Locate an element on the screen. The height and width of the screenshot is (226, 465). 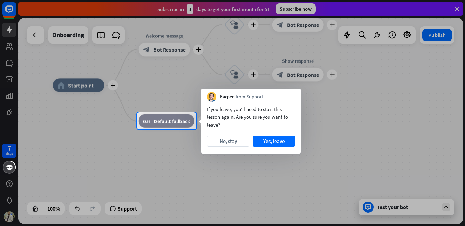
button: Open LiveChat chat widget is located at coordinates (16, 13).